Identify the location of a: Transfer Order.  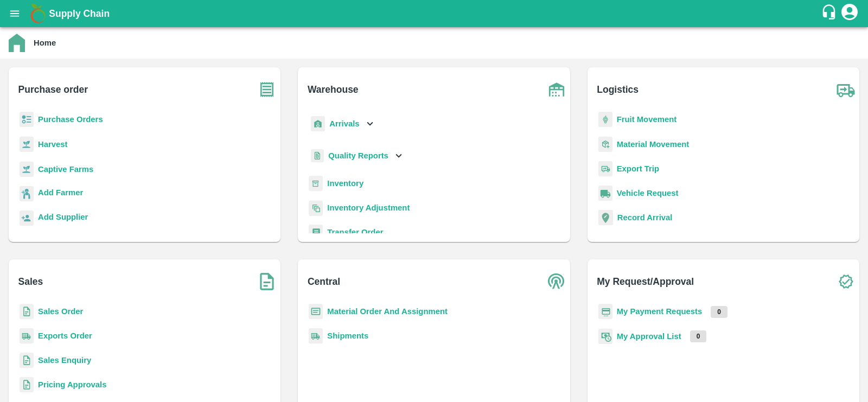
(355, 232).